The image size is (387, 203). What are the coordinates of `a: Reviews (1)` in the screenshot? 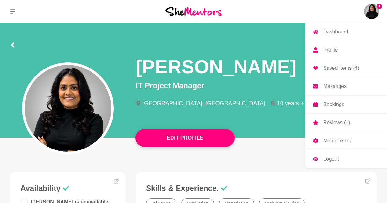 It's located at (346, 123).